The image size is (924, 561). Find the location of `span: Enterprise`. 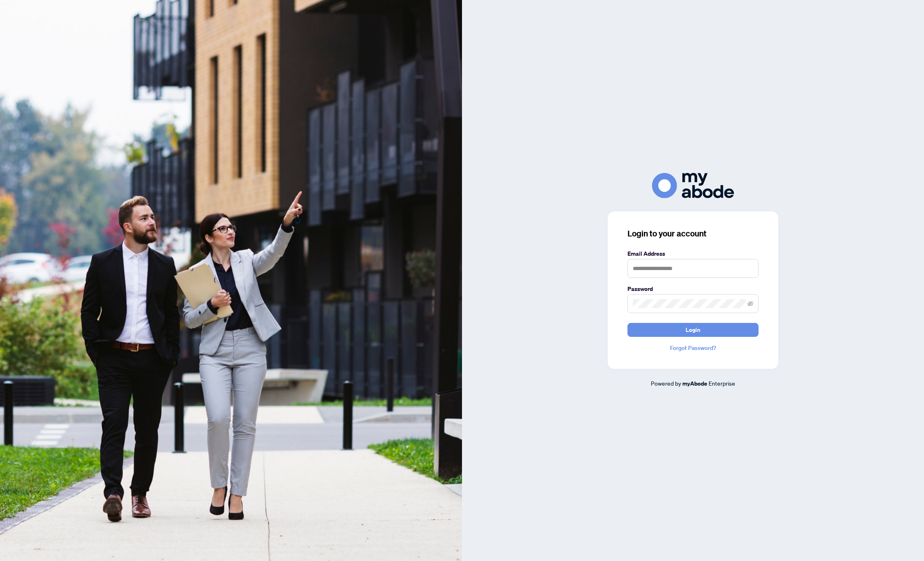

span: Enterprise is located at coordinates (721, 383).